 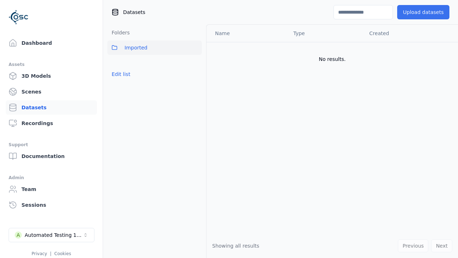 What do you see at coordinates (423, 12) in the screenshot?
I see `button: Upload datasets` at bounding box center [423, 12].